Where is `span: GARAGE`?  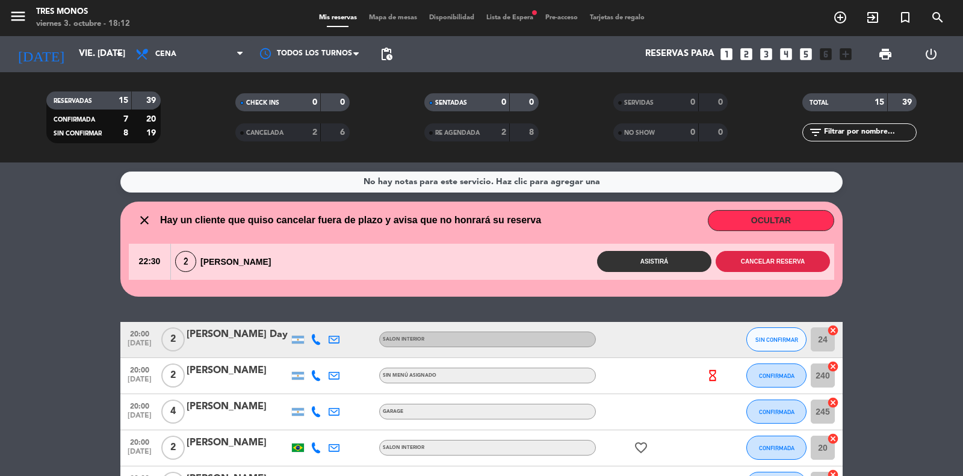 span: GARAGE is located at coordinates (393, 412).